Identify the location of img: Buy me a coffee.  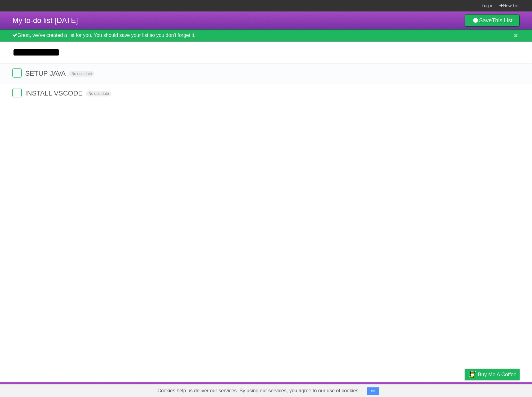
(472, 374).